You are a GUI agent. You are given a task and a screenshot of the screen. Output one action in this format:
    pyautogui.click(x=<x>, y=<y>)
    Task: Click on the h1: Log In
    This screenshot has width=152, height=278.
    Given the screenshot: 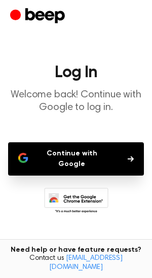 What is the action you would take?
    pyautogui.click(x=76, y=73)
    